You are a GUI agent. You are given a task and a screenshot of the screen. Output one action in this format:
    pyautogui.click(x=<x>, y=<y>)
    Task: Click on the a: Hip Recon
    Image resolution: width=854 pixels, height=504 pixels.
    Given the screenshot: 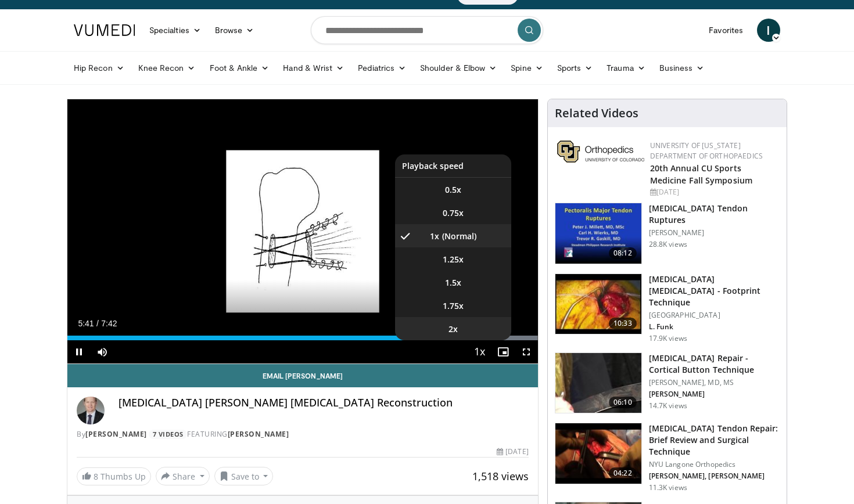 What is the action you would take?
    pyautogui.click(x=99, y=68)
    